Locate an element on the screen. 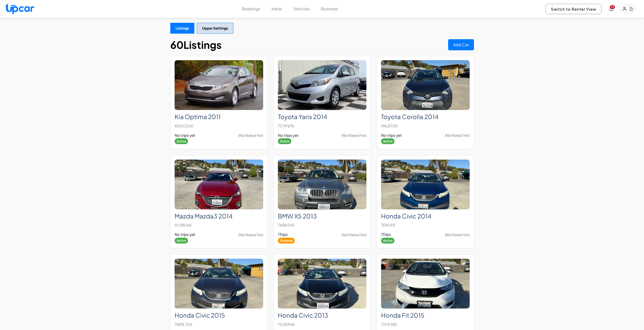 This screenshot has width=644, height=330. button: Business is located at coordinates (330, 9).